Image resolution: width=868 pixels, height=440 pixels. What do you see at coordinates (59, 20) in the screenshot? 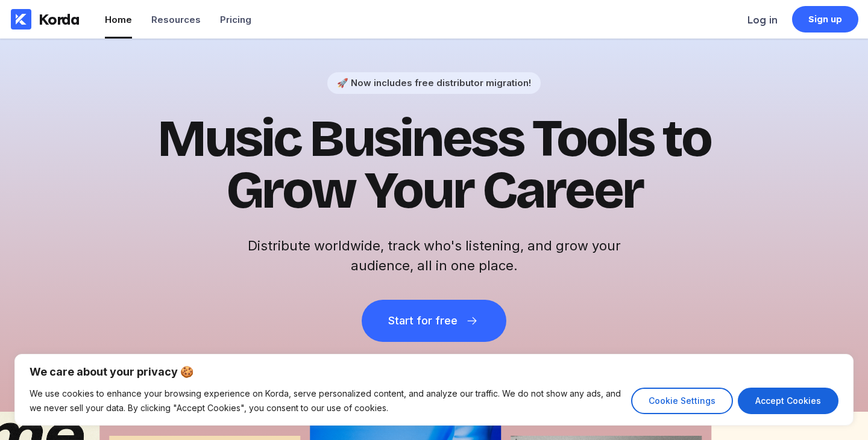
I see `div: Korda` at bounding box center [59, 20].